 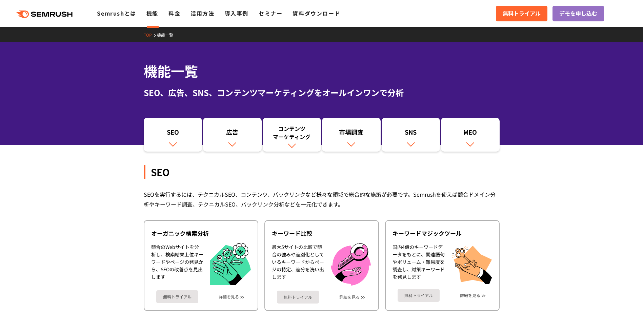 I want to click on div: 競合のWebサイトを分析し、検索結果上位キーワードやページの発見から、SEOの改善点を見出します, so click(x=177, y=264).